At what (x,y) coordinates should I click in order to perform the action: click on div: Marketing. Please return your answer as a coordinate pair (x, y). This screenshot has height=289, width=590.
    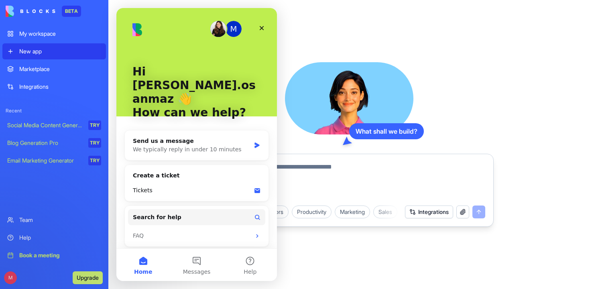
    Looking at the image, I should click on (352, 212).